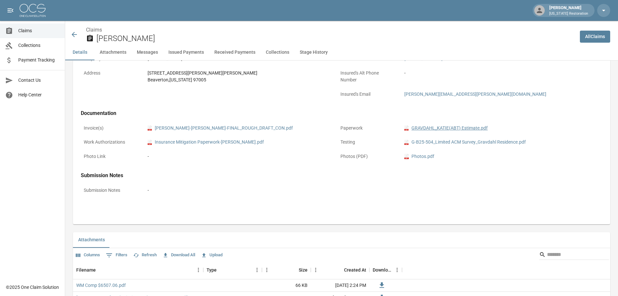  What do you see at coordinates (314, 52) in the screenshot?
I see `button: Stage History` at bounding box center [314, 52].